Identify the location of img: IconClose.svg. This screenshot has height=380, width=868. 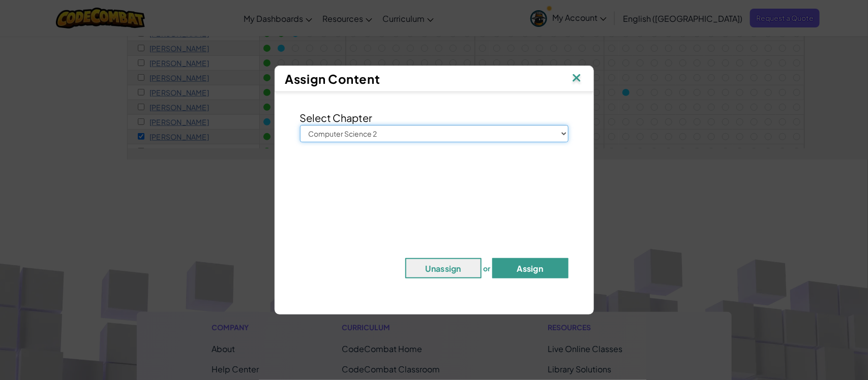
(577, 79).